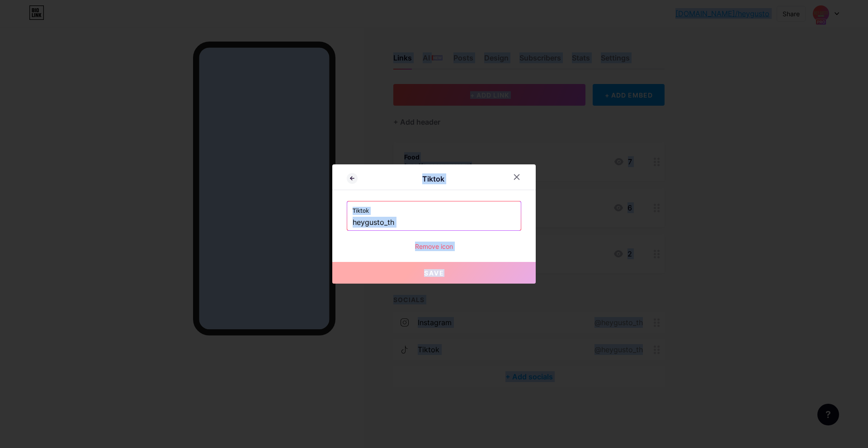 The height and width of the screenshot is (448, 868). I want to click on label: Tiktok, so click(434, 208).